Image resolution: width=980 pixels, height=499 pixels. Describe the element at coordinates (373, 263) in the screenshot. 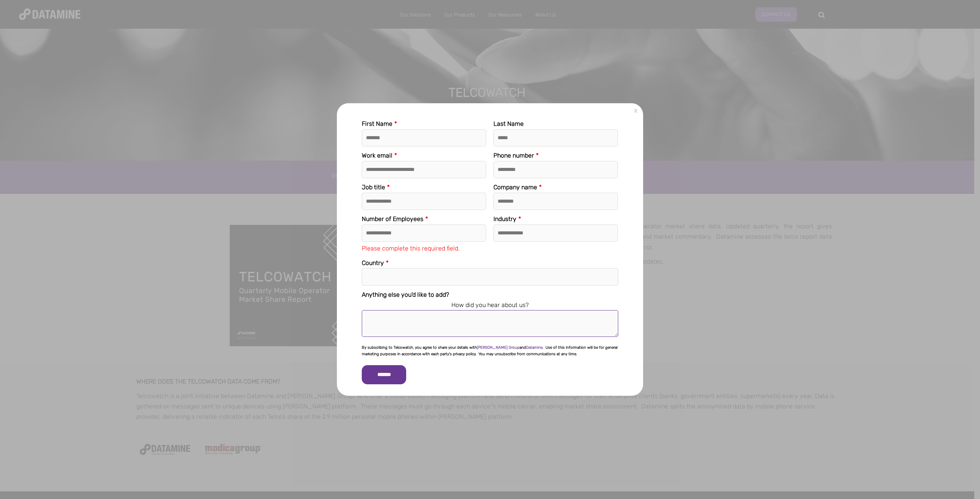

I see `span: Country` at that location.